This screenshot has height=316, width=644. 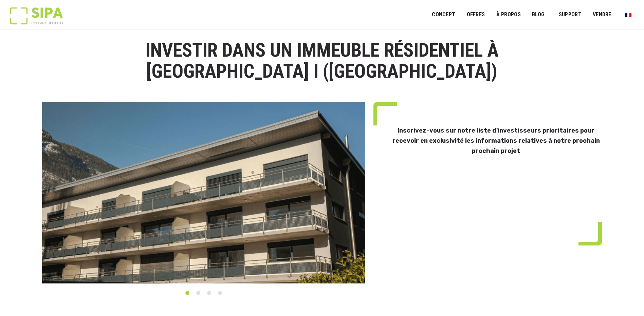 I want to click on a: Passer à, so click(x=629, y=14).